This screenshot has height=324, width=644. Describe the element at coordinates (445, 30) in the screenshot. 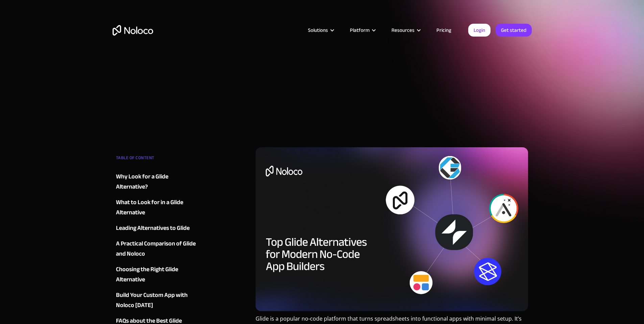

I see `a: Pricing` at that location.